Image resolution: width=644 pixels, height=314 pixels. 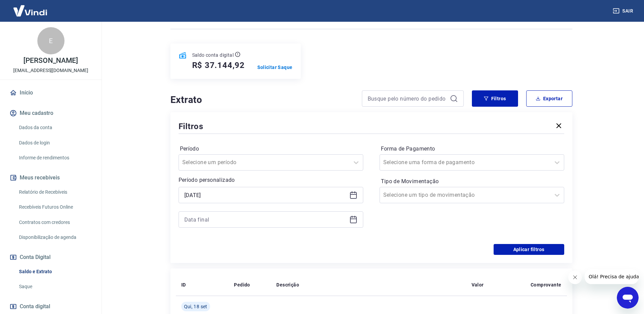 I want to click on label: Tipo de Movimentação, so click(x=472, y=182).